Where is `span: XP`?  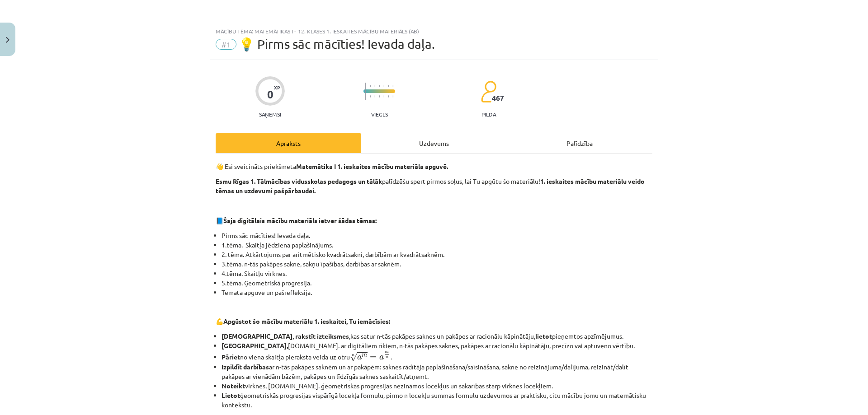 span: XP is located at coordinates (277, 87).